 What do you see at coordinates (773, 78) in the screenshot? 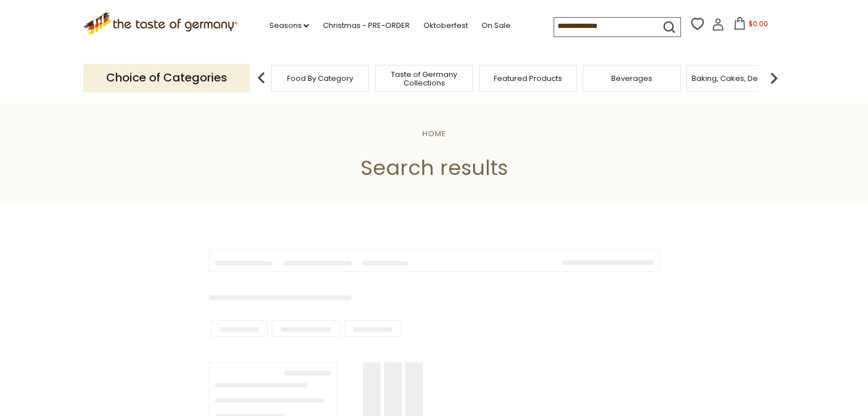
I see `img: next arrow` at bounding box center [773, 78].